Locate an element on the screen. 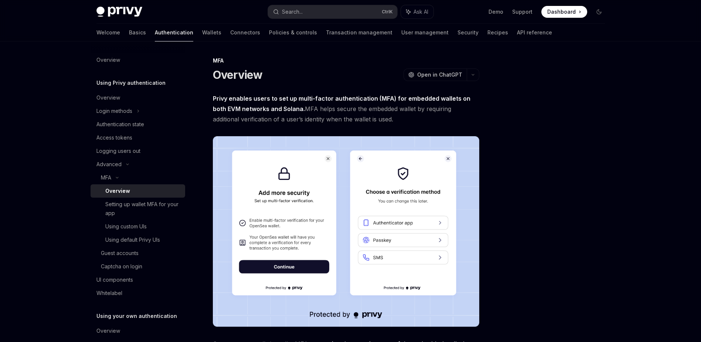 The width and height of the screenshot is (701, 342). strong: Privy enables users to set up multi-factor authentication (MFA) for embedded wallets on both EVM ... is located at coordinates (342, 104).